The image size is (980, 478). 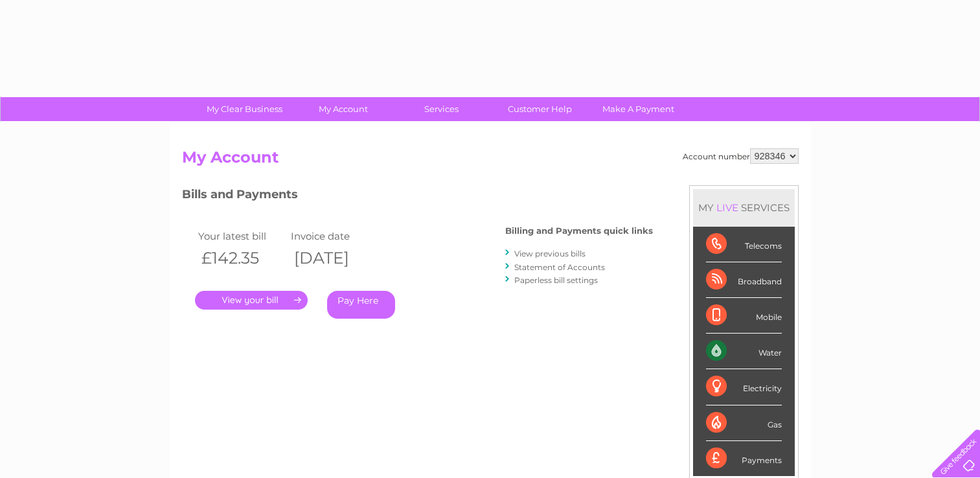 What do you see at coordinates (741, 156) in the screenshot?
I see `div: Account number` at bounding box center [741, 156].